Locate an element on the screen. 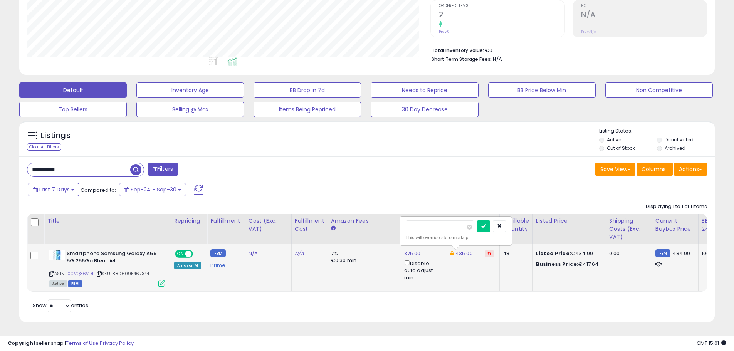 This screenshot has height=351, width=734. button: BB Drop in 7d is located at coordinates (307, 90).